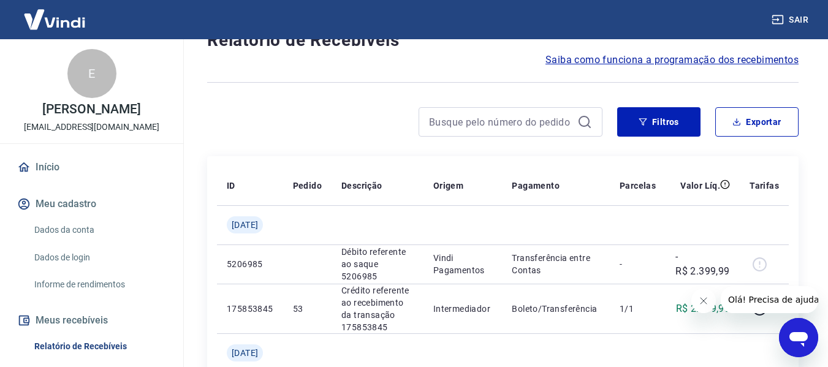 The width and height of the screenshot is (828, 367). I want to click on input: Busque pelo número do pedido, so click(501, 122).